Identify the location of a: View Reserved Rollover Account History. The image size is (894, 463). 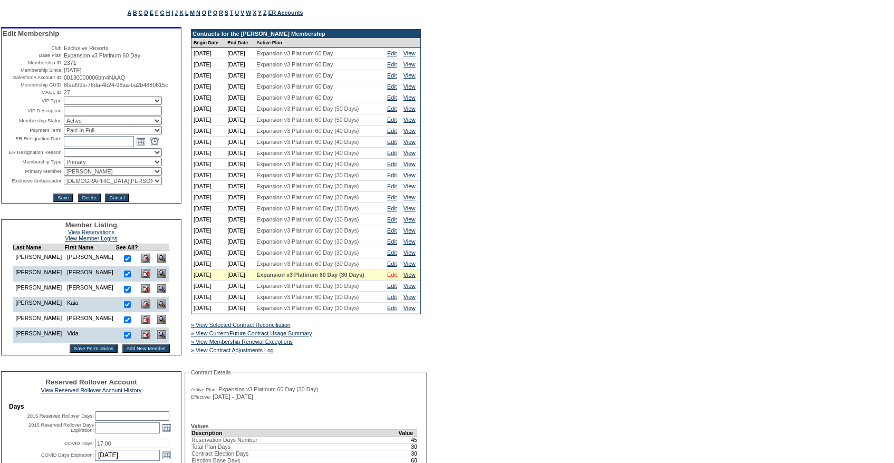
(91, 390).